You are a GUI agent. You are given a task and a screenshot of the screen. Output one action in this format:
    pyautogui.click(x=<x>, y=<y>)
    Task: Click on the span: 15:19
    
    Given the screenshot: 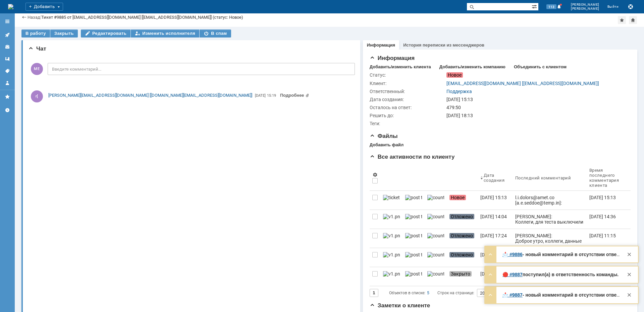 What is the action you would take?
    pyautogui.click(x=272, y=96)
    